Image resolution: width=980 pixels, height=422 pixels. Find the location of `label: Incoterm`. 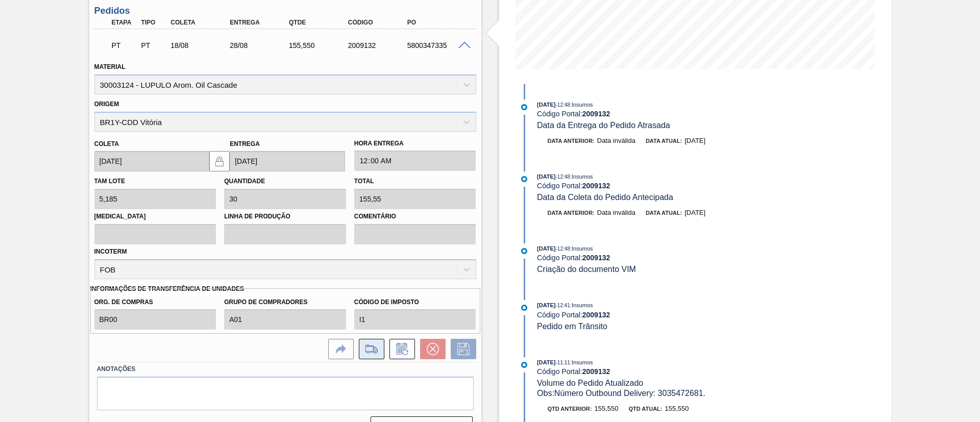

label: Incoterm is located at coordinates (111, 252).